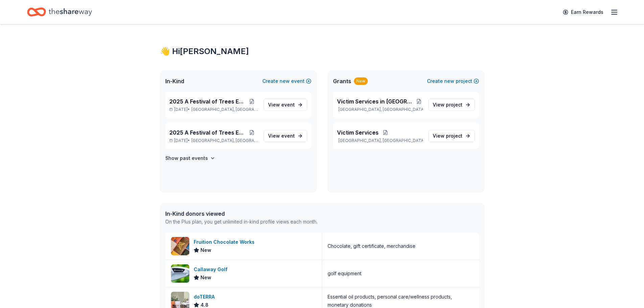 The image size is (644, 308). What do you see at coordinates (342, 81) in the screenshot?
I see `span: Grants` at bounding box center [342, 81].